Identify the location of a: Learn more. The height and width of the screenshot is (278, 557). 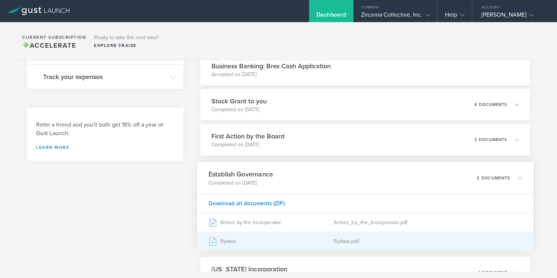
(105, 147).